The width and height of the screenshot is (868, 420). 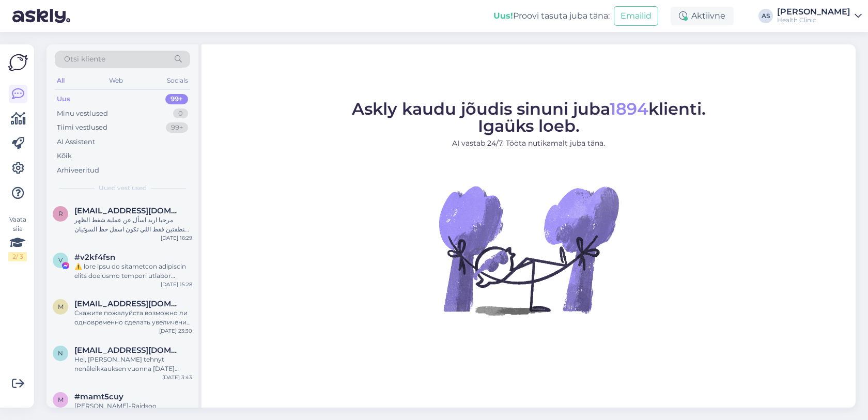 What do you see at coordinates (133, 225) in the screenshot?
I see `div: مرحبا اريد اسأل عن عملية شفط الظهر لمنطقتين فقط اللي تكون اسفل خط السوتيان كم تكلف` at bounding box center [133, 225].